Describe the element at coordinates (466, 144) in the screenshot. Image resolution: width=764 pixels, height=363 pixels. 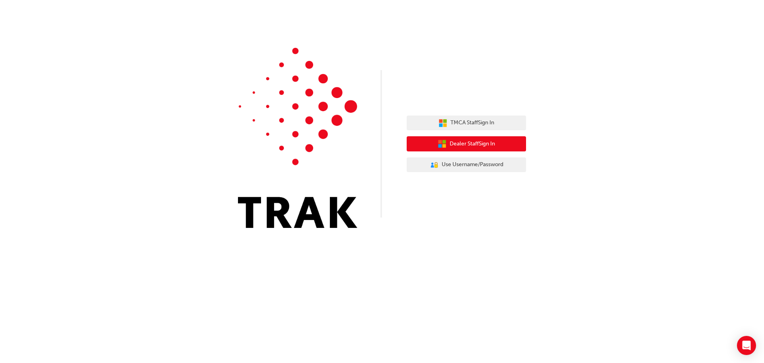
I see `button: Dealer StaffSign In` at that location.